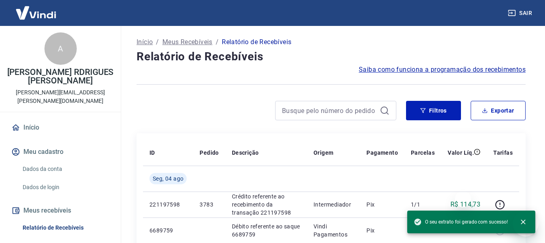 This screenshot has height=243, width=545. Describe the element at coordinates (442, 70) in the screenshot. I see `span: Saiba como funciona a programação dos recebimentos` at that location.